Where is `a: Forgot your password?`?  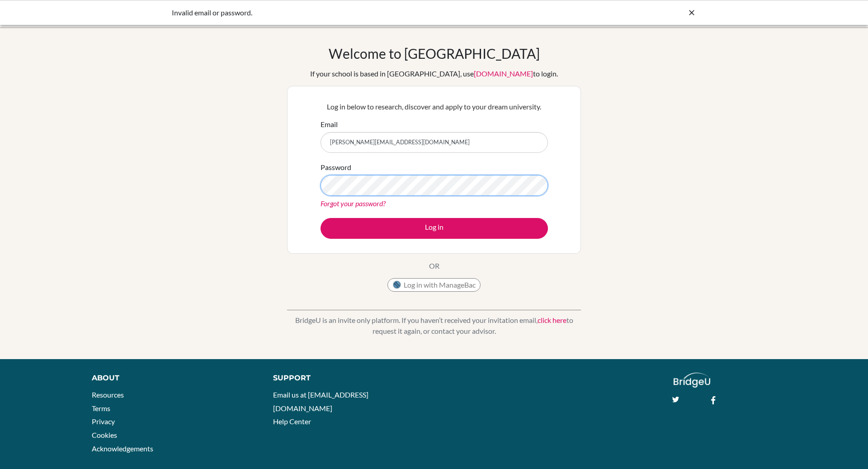
a: Forgot your password? is located at coordinates (353, 203).